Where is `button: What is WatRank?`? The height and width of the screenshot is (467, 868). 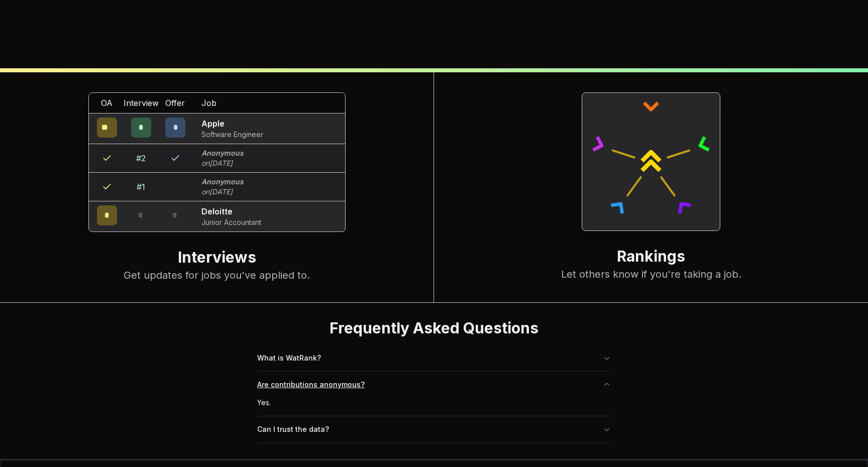
button: What is WatRank? is located at coordinates (434, 358).